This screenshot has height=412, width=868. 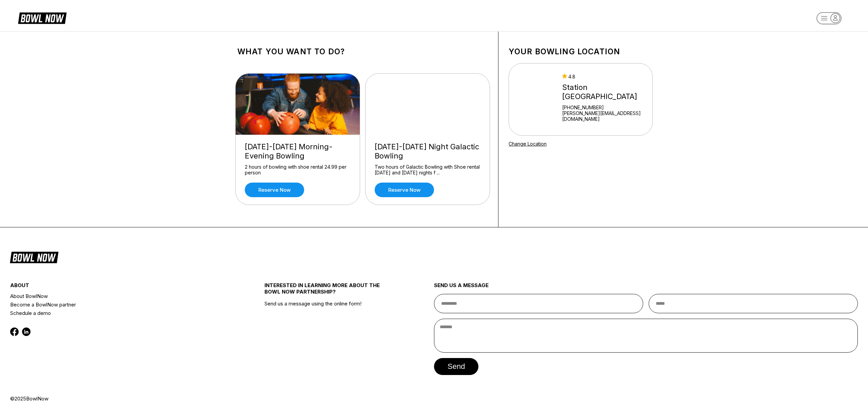 What do you see at coordinates (606, 76) in the screenshot?
I see `div: 4.8` at bounding box center [606, 76].